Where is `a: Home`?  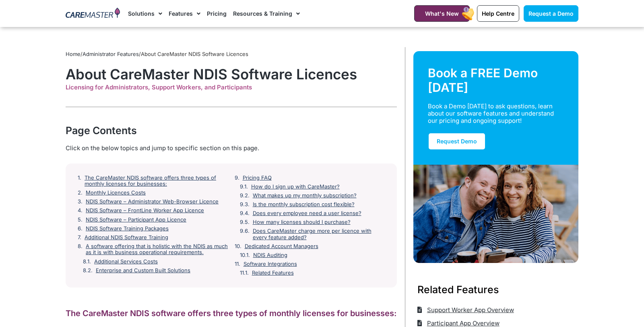
a: Home is located at coordinates (73, 54).